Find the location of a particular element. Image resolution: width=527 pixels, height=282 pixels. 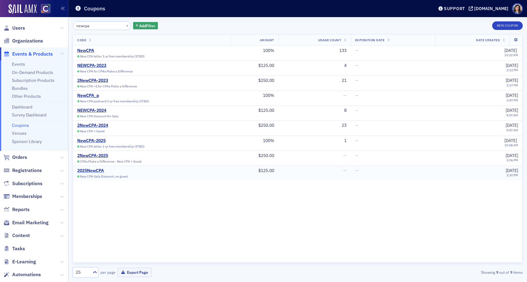

div: 4 is located at coordinates (314, 66).